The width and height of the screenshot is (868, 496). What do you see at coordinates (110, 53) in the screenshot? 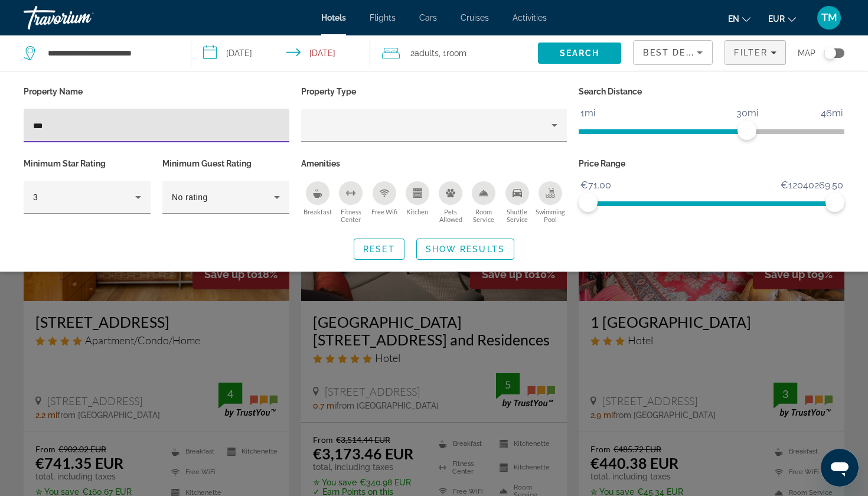
I see `input: Search hotel destination` at bounding box center [110, 53].